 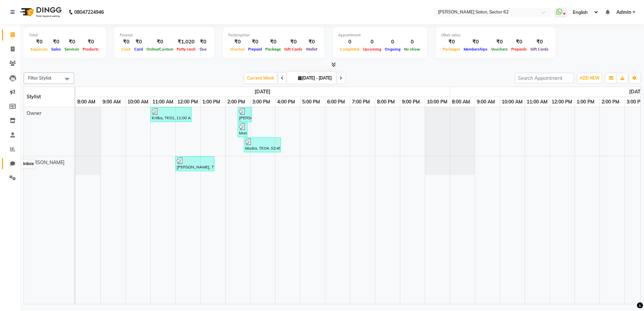 What do you see at coordinates (126, 49) in the screenshot?
I see `span: Cash` at bounding box center [126, 49].